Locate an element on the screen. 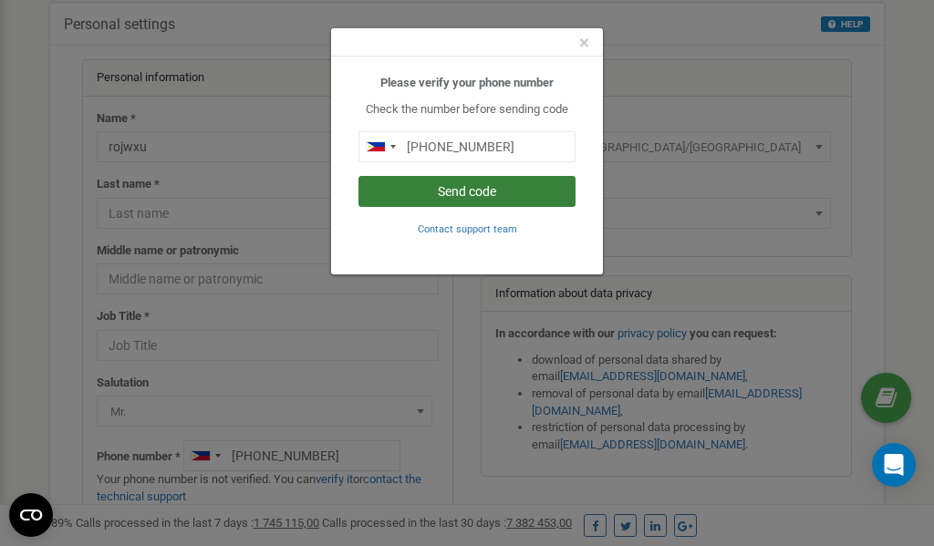 The image size is (934, 546). input: 0905 123 4567 is located at coordinates (467, 147).